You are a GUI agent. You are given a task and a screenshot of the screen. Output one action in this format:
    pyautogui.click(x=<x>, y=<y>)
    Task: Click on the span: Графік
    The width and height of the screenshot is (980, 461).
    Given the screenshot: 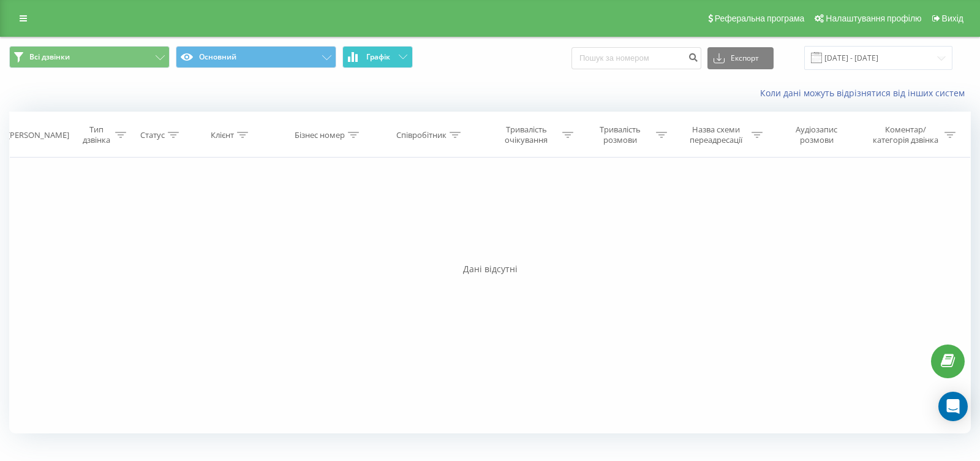 What is the action you would take?
    pyautogui.click(x=378, y=57)
    